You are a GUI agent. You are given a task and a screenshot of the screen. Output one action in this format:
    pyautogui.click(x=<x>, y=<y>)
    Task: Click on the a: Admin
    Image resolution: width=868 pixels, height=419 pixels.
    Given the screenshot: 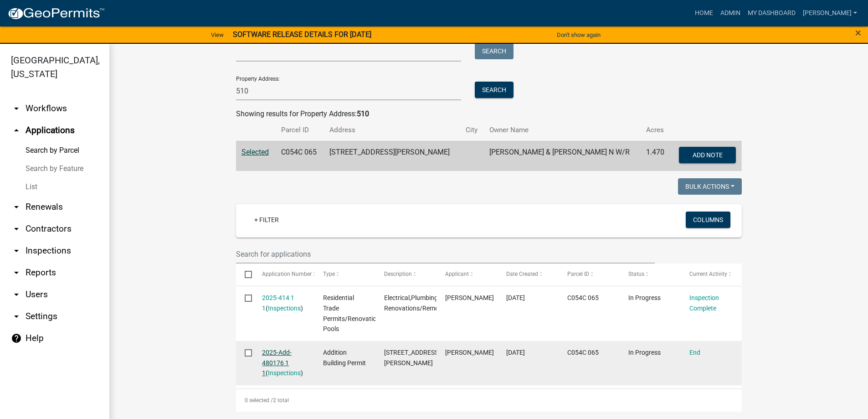 What is the action you would take?
    pyautogui.click(x=730, y=13)
    